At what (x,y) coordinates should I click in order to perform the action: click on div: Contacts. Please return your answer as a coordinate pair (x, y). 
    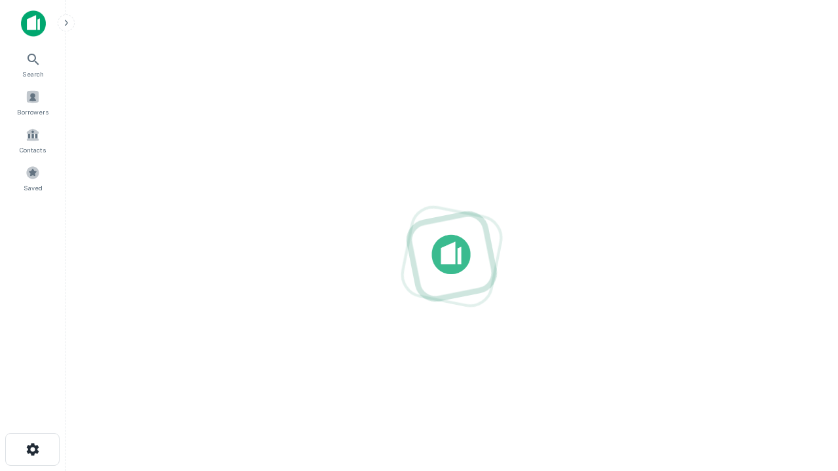
    Looking at the image, I should click on (33, 140).